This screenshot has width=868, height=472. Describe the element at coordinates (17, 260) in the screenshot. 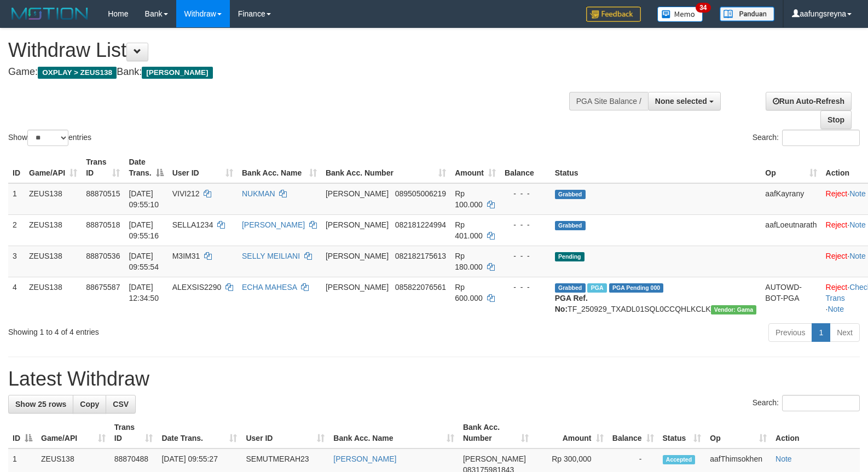

I see `td: 3` at that location.